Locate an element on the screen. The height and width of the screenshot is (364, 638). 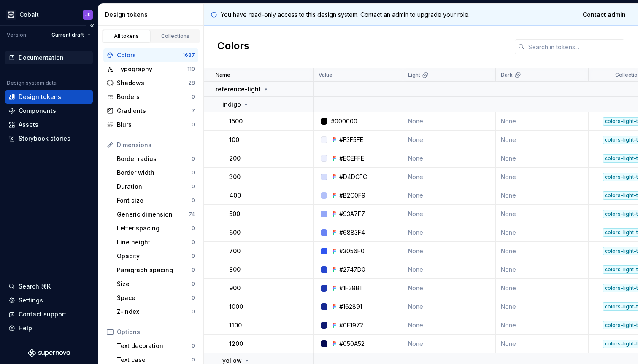
p: 200 is located at coordinates (235, 158).